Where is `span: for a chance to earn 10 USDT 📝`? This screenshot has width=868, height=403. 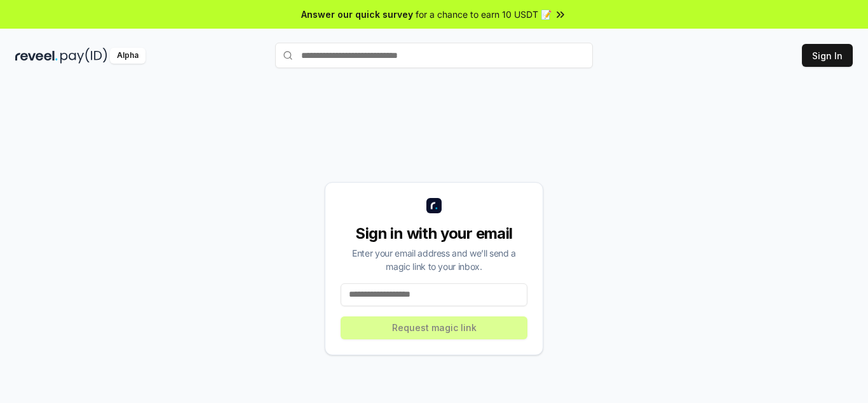
span: for a chance to earn 10 USDT 📝 is located at coordinates (484, 14).